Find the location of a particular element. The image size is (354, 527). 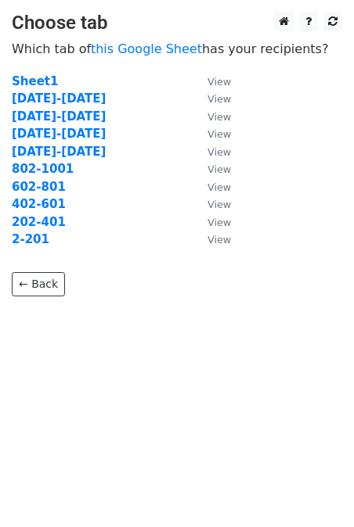

a: this Google Sheet is located at coordinates (146, 49).